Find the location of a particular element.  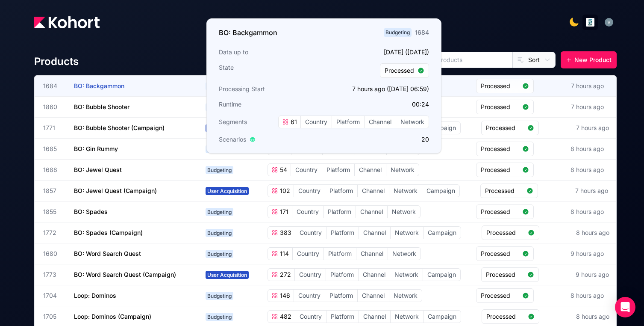

h3: Processing Start is located at coordinates (269, 89).